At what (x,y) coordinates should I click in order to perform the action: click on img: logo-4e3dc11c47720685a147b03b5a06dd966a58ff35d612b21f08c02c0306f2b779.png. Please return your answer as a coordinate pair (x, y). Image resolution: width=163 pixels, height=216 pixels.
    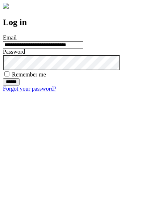
    Looking at the image, I should click on (6, 6).